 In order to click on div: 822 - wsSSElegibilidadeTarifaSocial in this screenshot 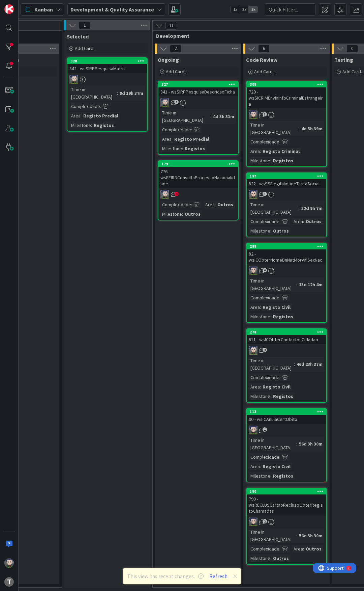, I will do `click(287, 184)`.